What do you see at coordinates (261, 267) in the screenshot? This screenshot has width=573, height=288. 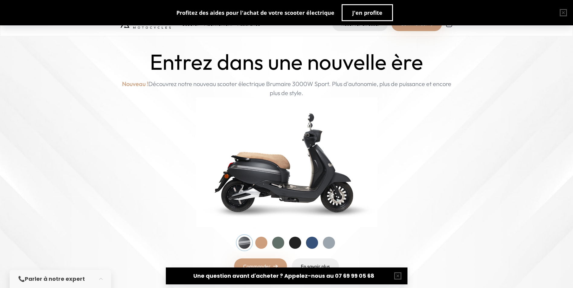 I see `a: Commander` at bounding box center [261, 267].